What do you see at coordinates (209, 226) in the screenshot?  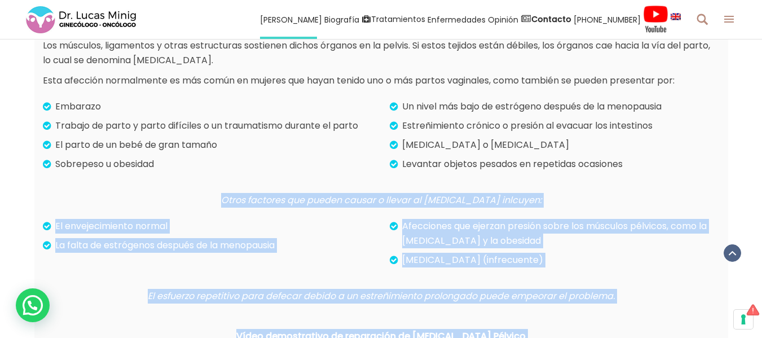 I see `p: El envejecimiento normal` at bounding box center [209, 226].